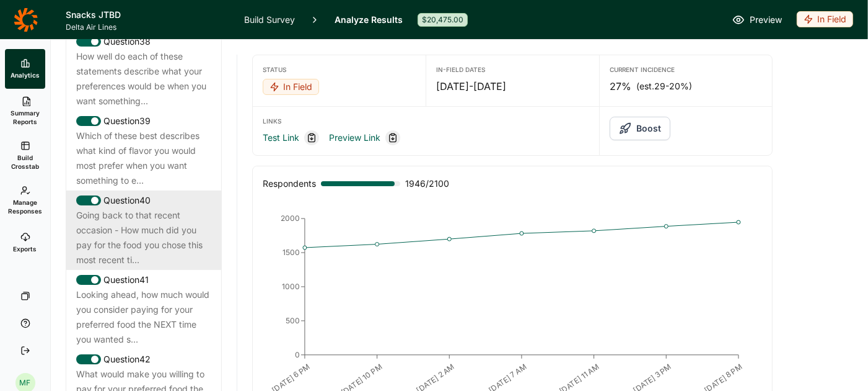 This screenshot has height=391, width=868. What do you see at coordinates (355, 137) in the screenshot?
I see `a: Preview Link` at bounding box center [355, 137].